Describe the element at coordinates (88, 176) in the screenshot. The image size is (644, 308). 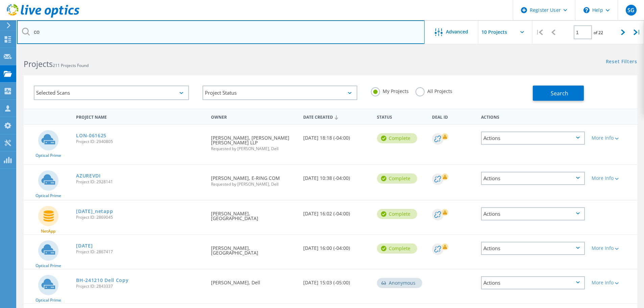
I see `a: AZUREVDI` at that location.